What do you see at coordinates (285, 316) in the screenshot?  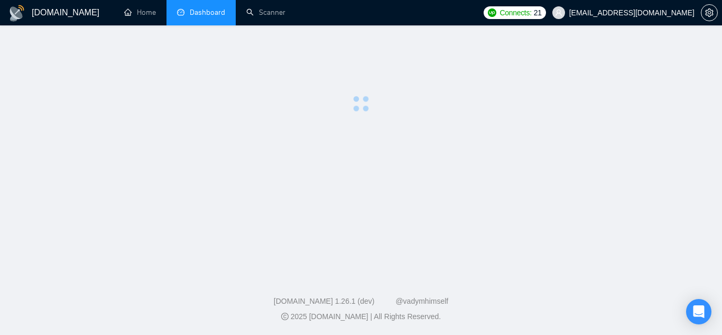 I see `span: copyright` at bounding box center [285, 316].